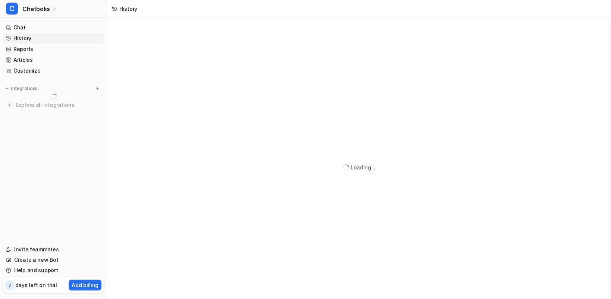 The image size is (611, 299). What do you see at coordinates (53, 271) in the screenshot?
I see `a: Help and support` at bounding box center [53, 271].